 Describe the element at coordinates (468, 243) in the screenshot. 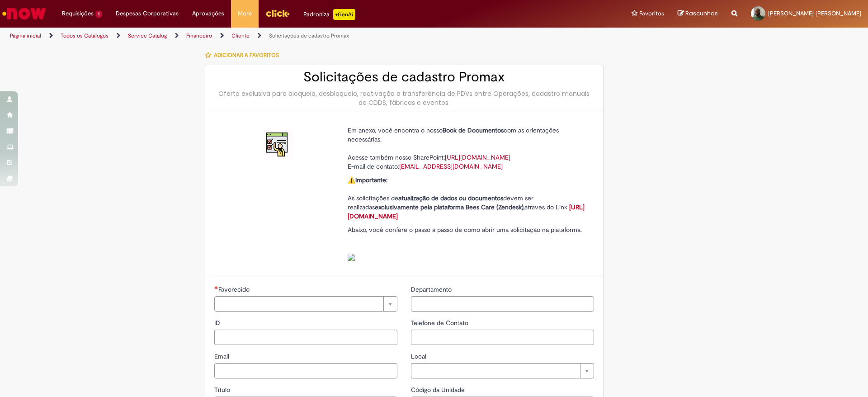

I see `p: Abaixo, você confere o passo a passo de como abrir uma solicitação na plataforma.` at that location.